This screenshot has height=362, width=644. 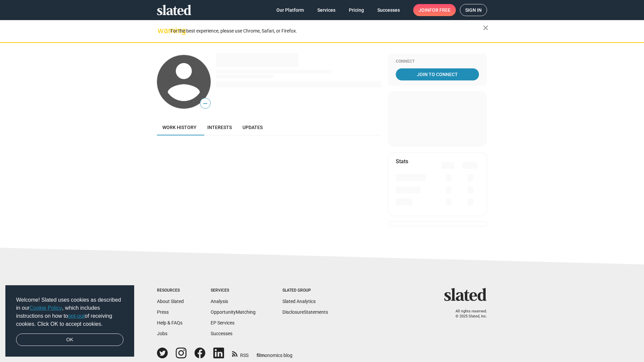 I want to click on a: Sign in, so click(x=473, y=10).